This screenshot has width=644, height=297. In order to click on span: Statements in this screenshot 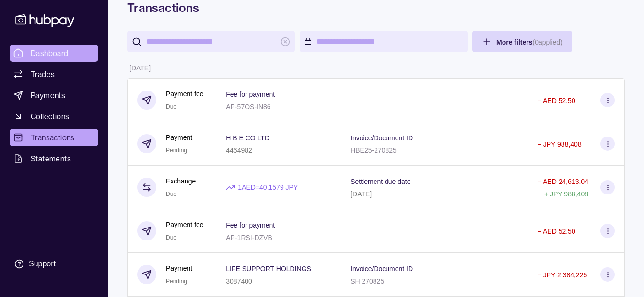, I will do `click(51, 159)`.